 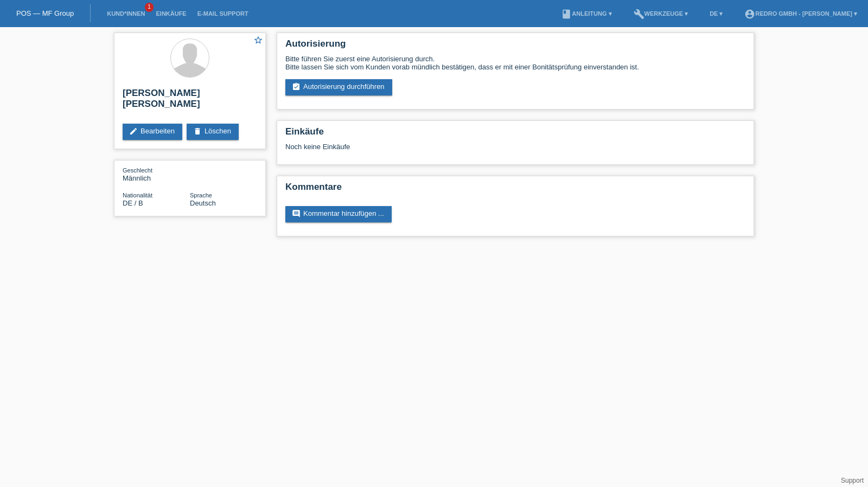 I want to click on a: E-Mail Support, so click(x=223, y=13).